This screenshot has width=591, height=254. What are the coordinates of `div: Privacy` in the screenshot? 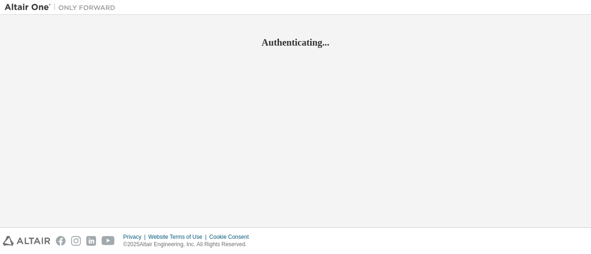 It's located at (136, 237).